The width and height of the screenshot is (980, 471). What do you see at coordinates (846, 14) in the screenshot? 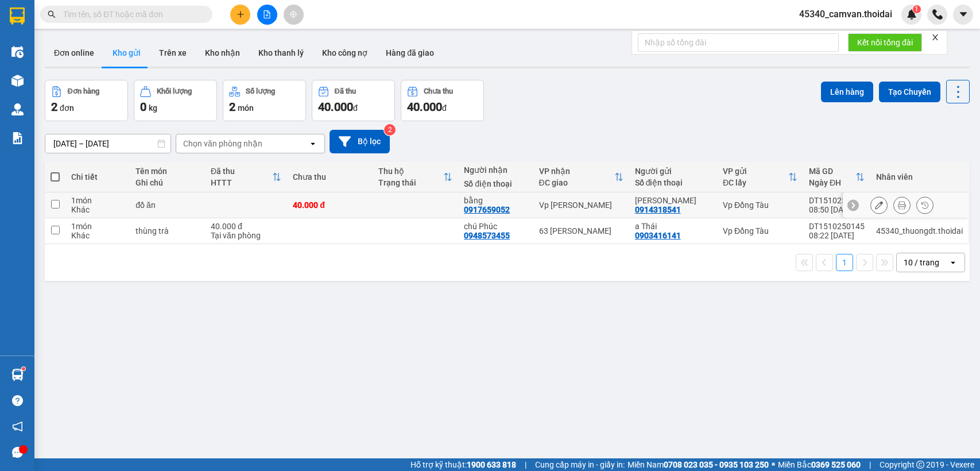
I see `span: 45340_camvan.thoidai` at bounding box center [846, 14].